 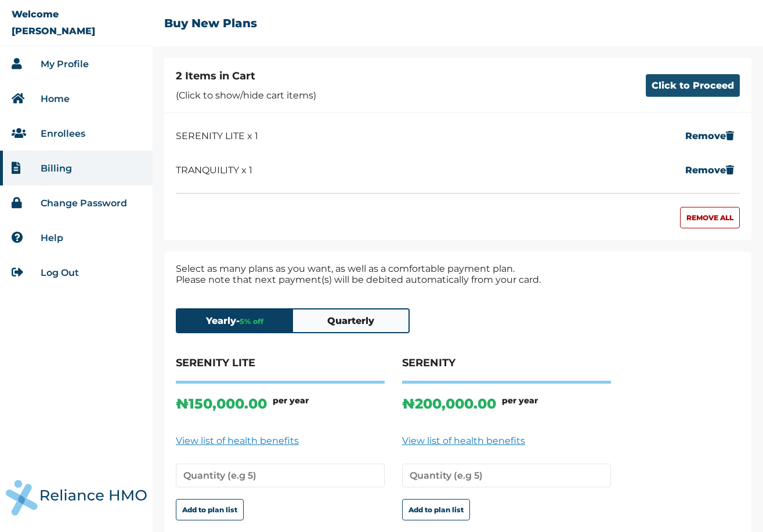 What do you see at coordinates (246, 95) in the screenshot?
I see `p: (Click to show/hide cart items)` at bounding box center [246, 95].